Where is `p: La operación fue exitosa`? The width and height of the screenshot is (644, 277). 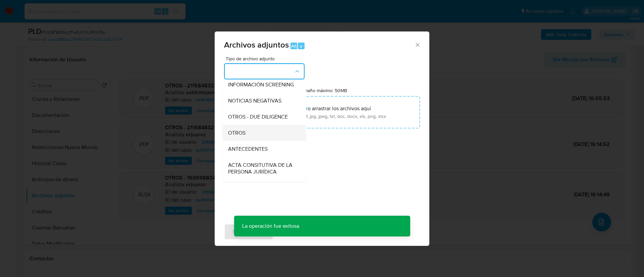
p: La operación fue exitosa is located at coordinates (270, 226).